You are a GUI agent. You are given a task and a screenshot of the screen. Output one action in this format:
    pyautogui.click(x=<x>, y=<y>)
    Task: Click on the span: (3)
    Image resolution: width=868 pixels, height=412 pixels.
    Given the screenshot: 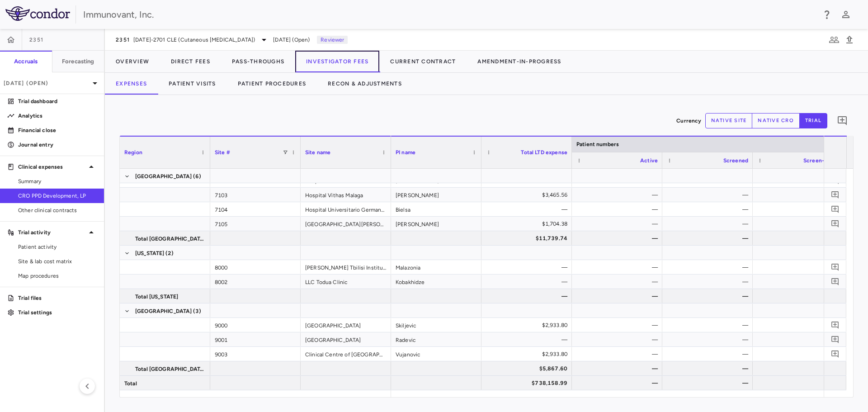 What is the action you would take?
    pyautogui.click(x=197, y=311)
    